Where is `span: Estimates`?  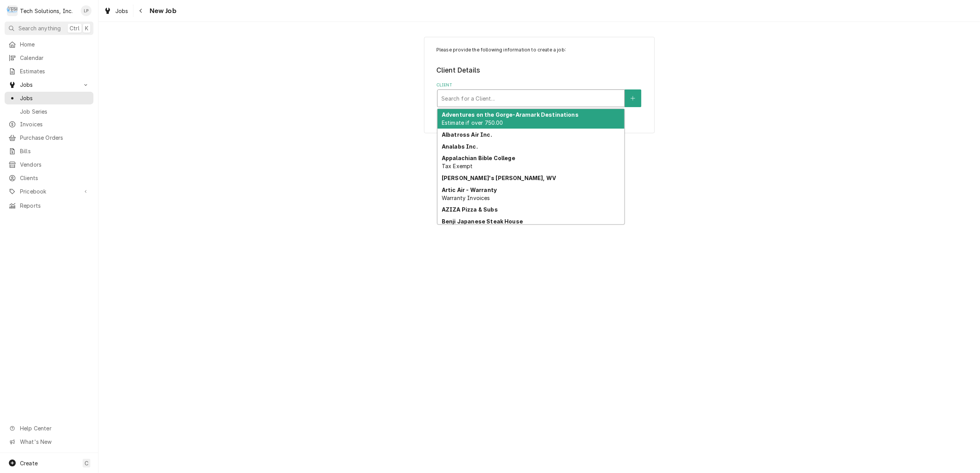
span: Estimates is located at coordinates (55, 71).